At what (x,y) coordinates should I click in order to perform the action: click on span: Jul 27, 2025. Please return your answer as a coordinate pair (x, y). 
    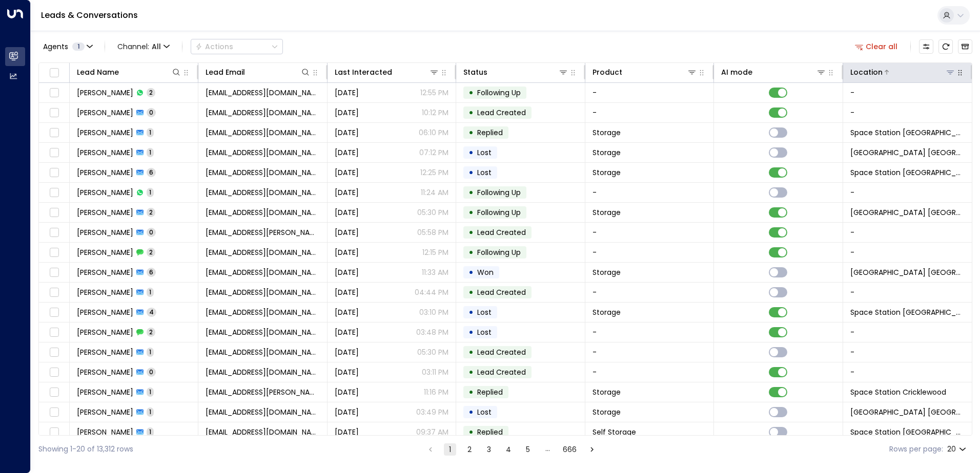
    Looking at the image, I should click on (347, 152).